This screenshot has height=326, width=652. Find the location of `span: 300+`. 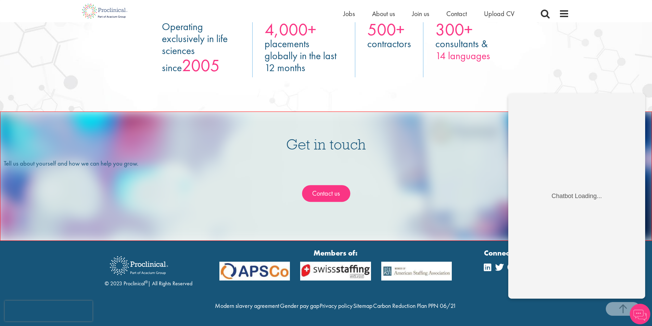

span: 300+ is located at coordinates (454, 29).